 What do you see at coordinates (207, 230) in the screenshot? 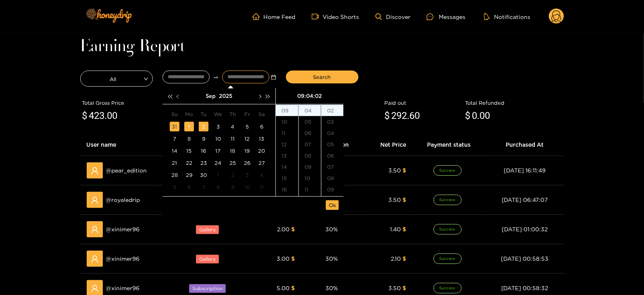
I see `span: Gallery` at bounding box center [207, 230].